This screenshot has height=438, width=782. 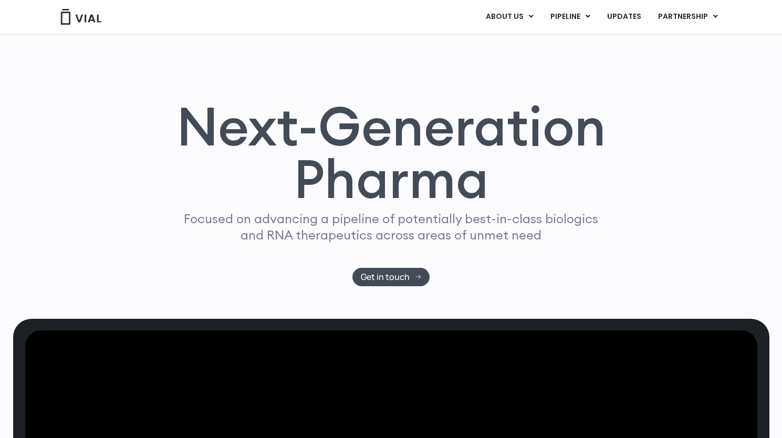 What do you see at coordinates (391, 277) in the screenshot?
I see `a: Get in touch` at bounding box center [391, 277].